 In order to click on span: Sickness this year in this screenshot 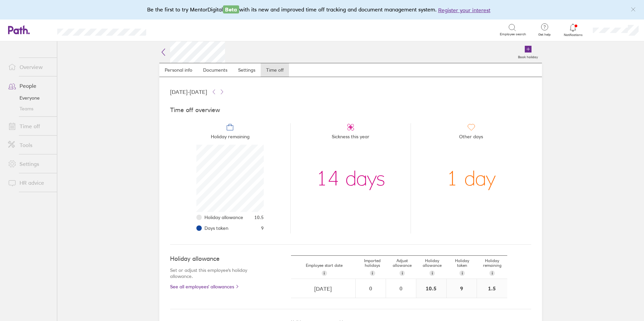, I will do `click(351, 138)`.